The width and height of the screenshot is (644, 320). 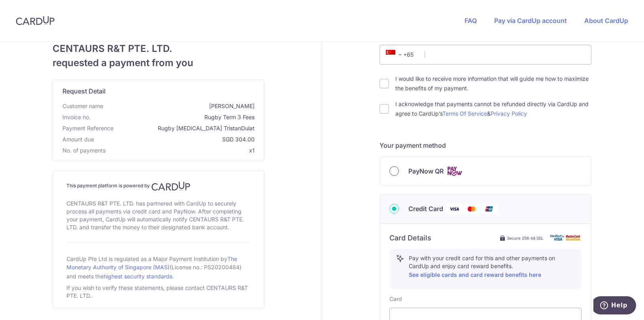 What do you see at coordinates (158, 267) in the screenshot?
I see `div: CardUp Pte Ltd is regulated as a Major Payment Institution by (License no.: PS20200484) and meets...` at bounding box center [158, 267].